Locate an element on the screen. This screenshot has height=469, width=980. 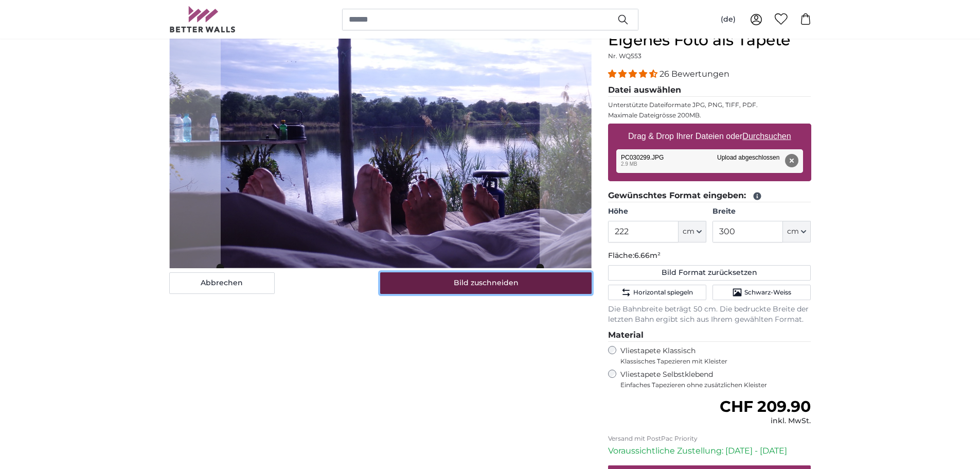
span: Horizontal spiegeln is located at coordinates (663, 293).